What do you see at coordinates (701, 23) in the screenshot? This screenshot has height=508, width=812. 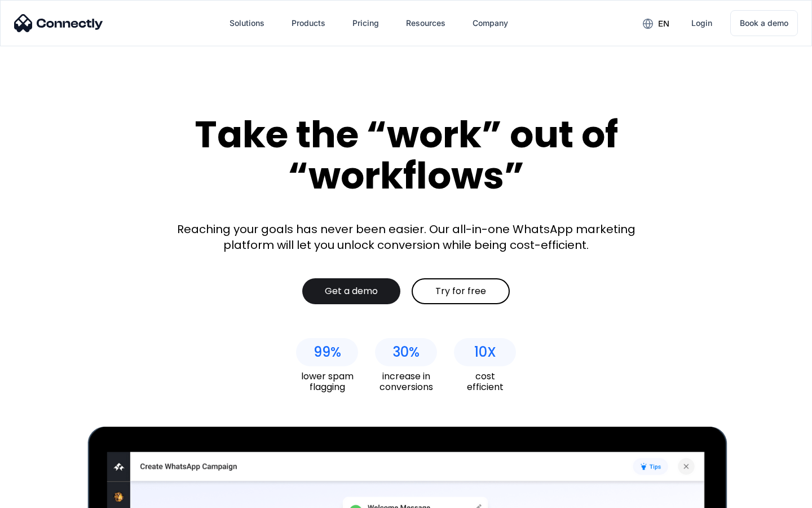 I see `a: Login` at bounding box center [701, 23].